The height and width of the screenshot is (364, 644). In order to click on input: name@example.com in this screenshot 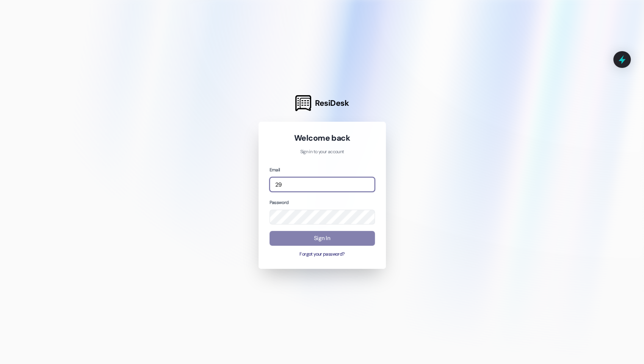, I will do `click(322, 184)`.